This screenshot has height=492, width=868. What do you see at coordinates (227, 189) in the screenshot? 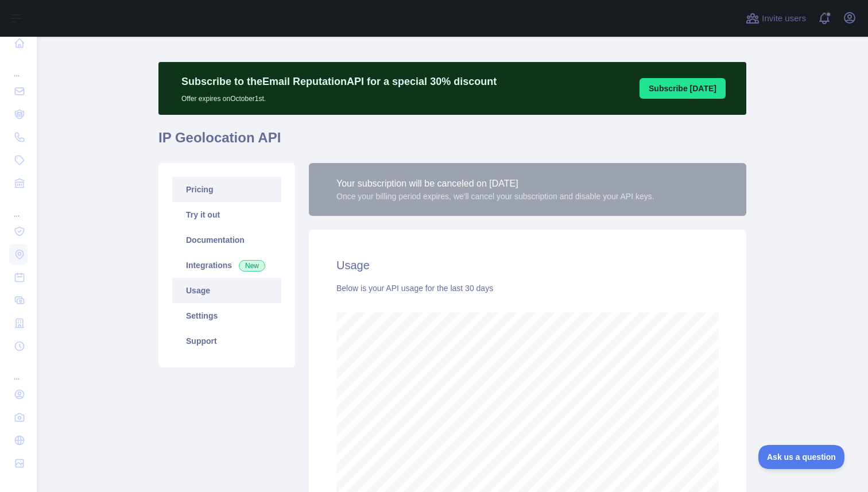
I see `a: Pricing` at bounding box center [227, 189].